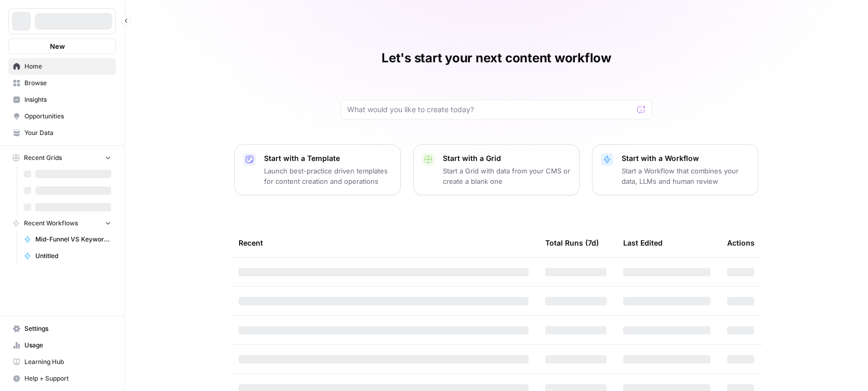  I want to click on button: Start with a TemplateLaunch best-practice driven templates for content creation and operations, so click(317, 169).